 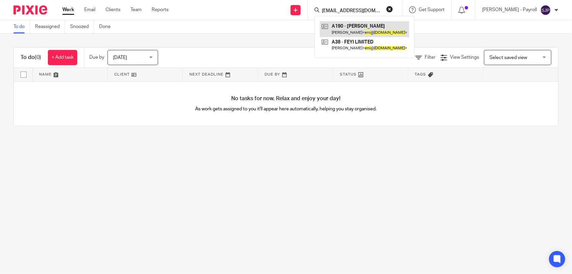 What do you see at coordinates (351, 11) in the screenshot?
I see `input: Search` at bounding box center [351, 11].